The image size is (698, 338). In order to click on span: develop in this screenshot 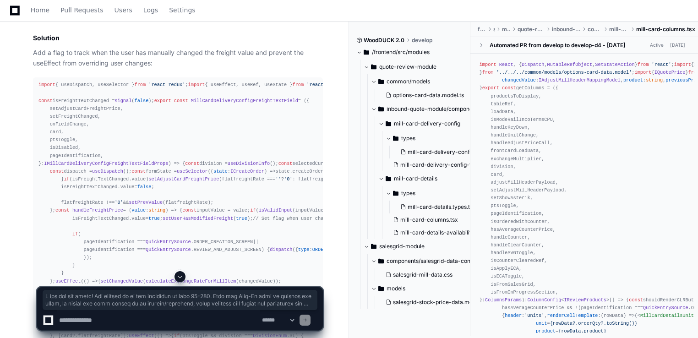, I will do `click(422, 40)`.